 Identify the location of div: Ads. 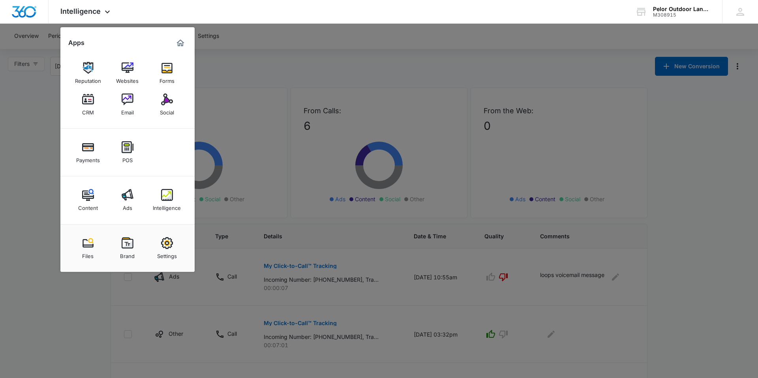
(128, 206).